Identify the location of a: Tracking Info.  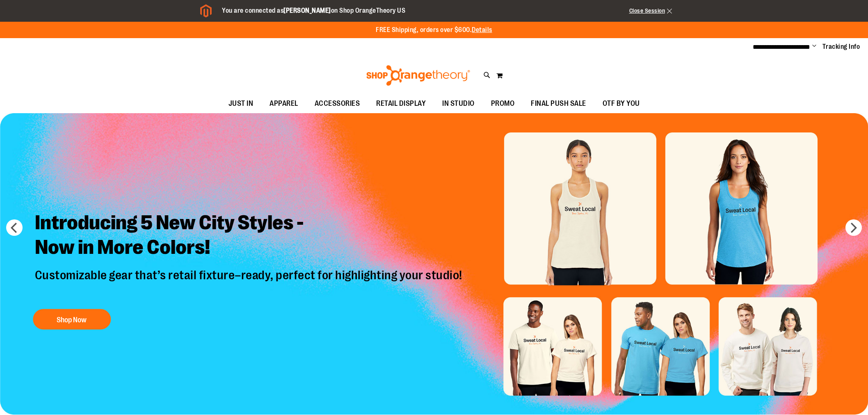
(841, 47).